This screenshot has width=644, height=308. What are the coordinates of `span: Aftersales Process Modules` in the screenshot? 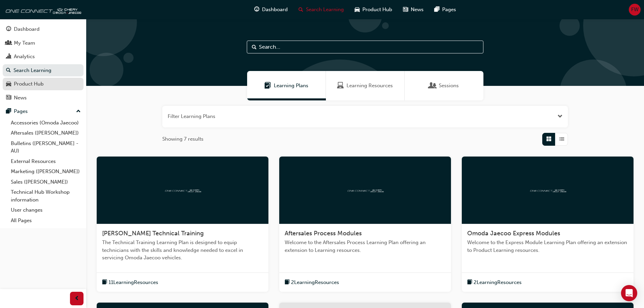 It's located at (323, 233).